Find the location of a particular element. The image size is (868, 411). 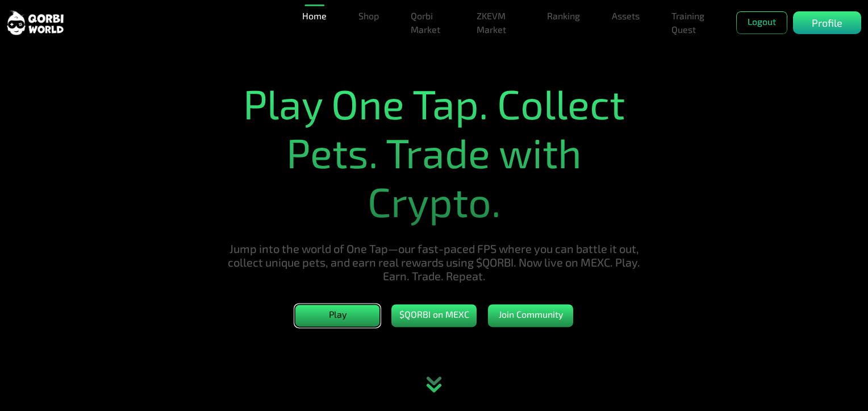

a: Shop is located at coordinates (368, 16).